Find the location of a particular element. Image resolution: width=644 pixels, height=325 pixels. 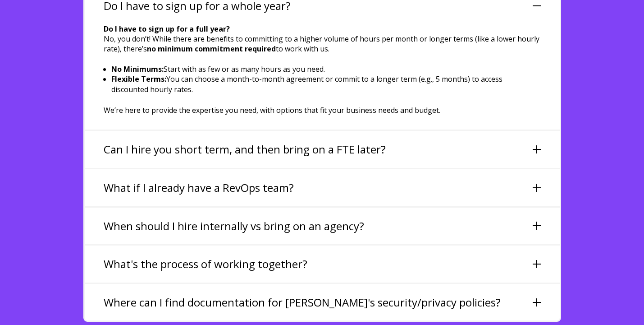

strong: no minimum commitment required is located at coordinates (211, 48).